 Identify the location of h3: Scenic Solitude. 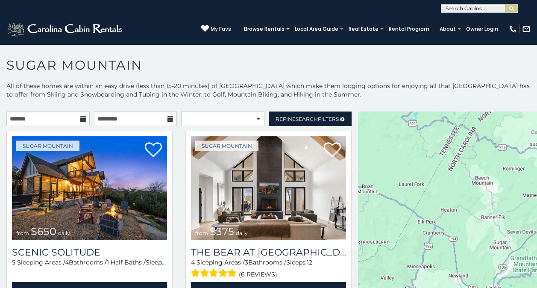
(89, 252).